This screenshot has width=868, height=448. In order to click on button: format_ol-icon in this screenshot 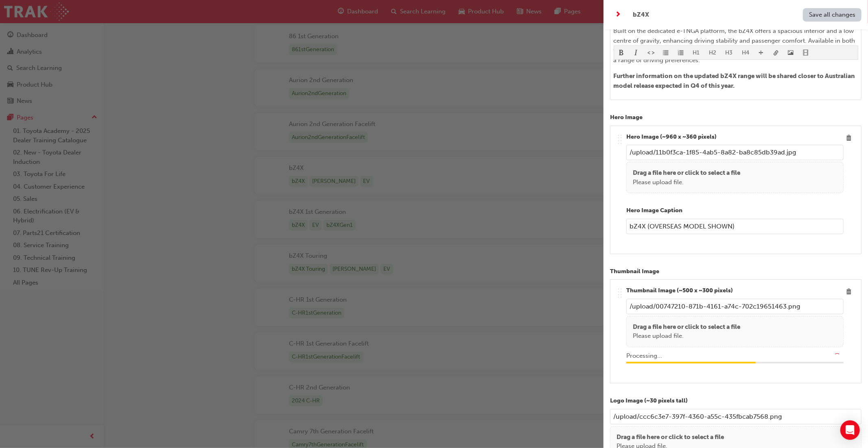, I will do `click(681, 52)`.